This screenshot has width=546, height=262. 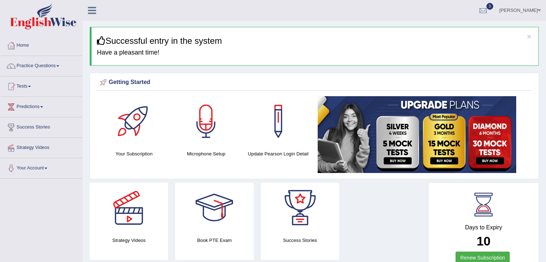 I want to click on a: Your Account, so click(x=41, y=167).